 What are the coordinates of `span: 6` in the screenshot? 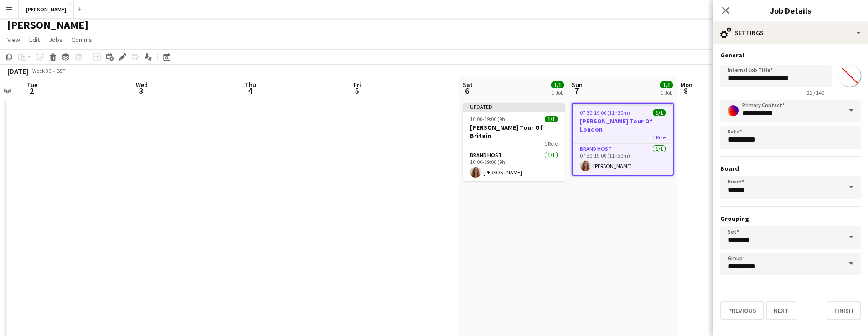 It's located at (467, 91).